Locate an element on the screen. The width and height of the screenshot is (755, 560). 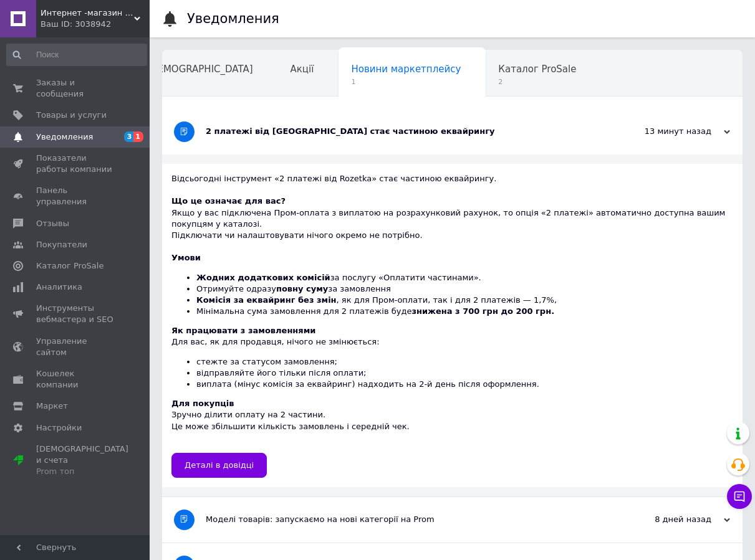
span: Интернет -магазин " Папуля" is located at coordinates (87, 13).